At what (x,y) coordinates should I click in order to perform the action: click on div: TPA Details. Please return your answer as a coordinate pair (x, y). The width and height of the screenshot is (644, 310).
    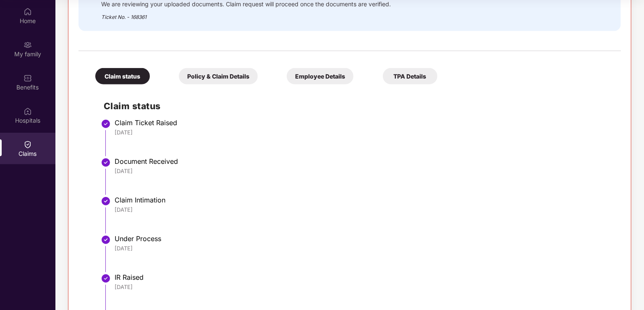
    Looking at the image, I should click on (410, 76).